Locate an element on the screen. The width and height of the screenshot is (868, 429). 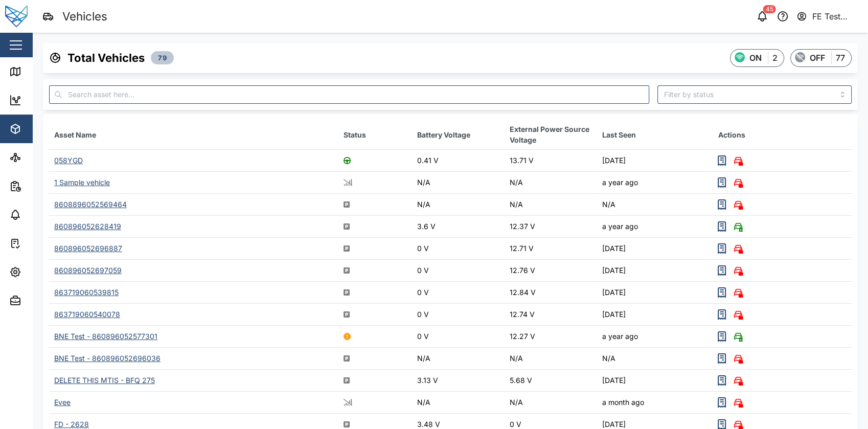
div: 5.68 V is located at coordinates (550, 380).